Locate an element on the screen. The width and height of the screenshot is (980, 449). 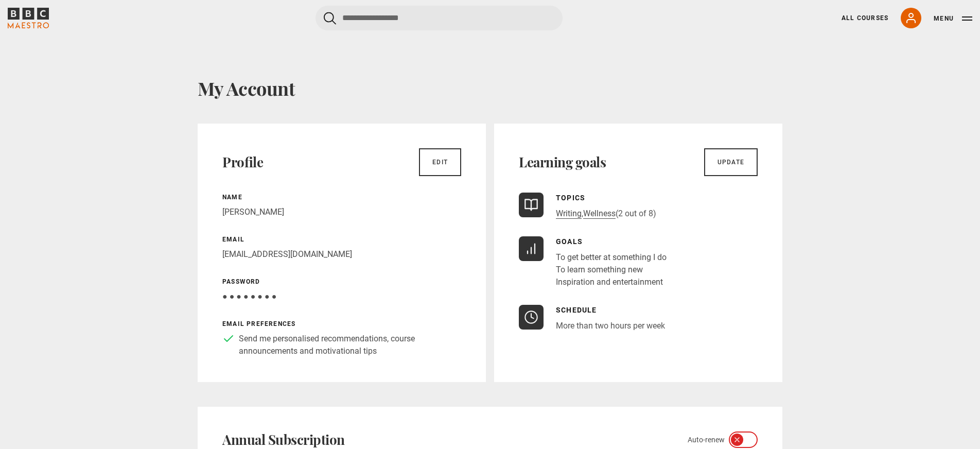
h1: My Account is located at coordinates (490, 88).